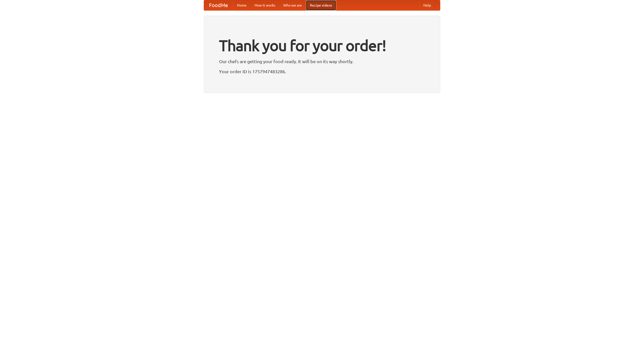 This screenshot has height=356, width=644. Describe the element at coordinates (322, 61) in the screenshot. I see `p: Our chefs are getting your food ready. It will be on its way shortly.` at that location.